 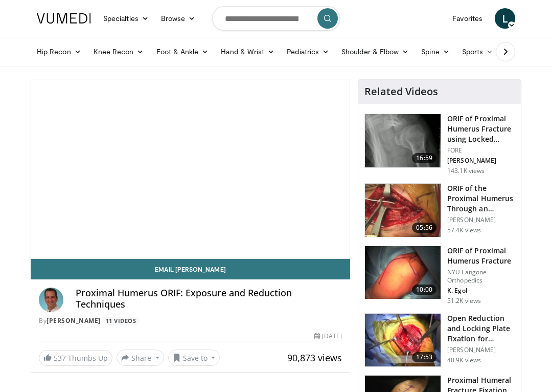 I want to click on img: Avatar, so click(x=51, y=299).